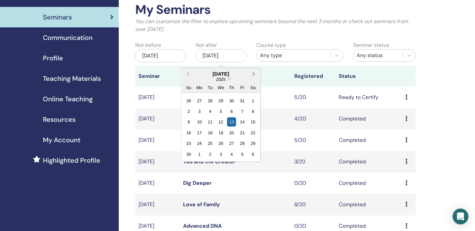 This screenshot has height=231, width=475. Describe the element at coordinates (202, 226) in the screenshot. I see `a: Advanced DNA` at that location.